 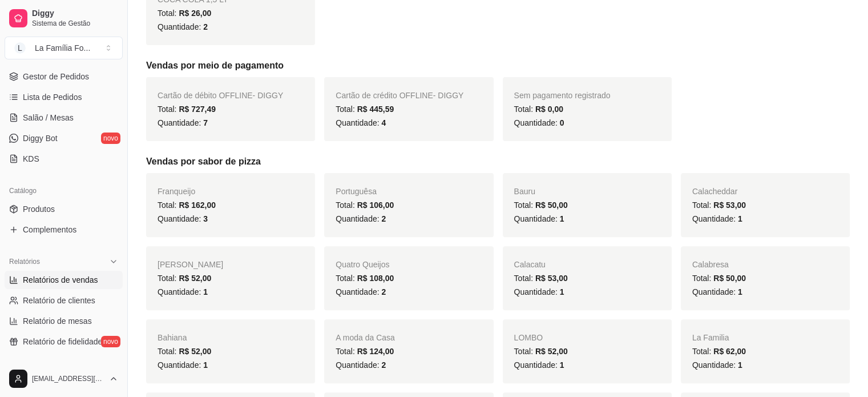 I want to click on span: Sistema de Gestão, so click(x=75, y=23).